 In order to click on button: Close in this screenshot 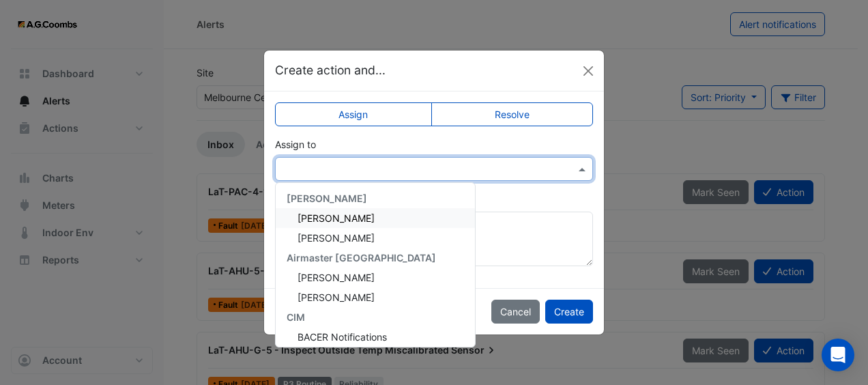, I will do `click(589, 71)`.